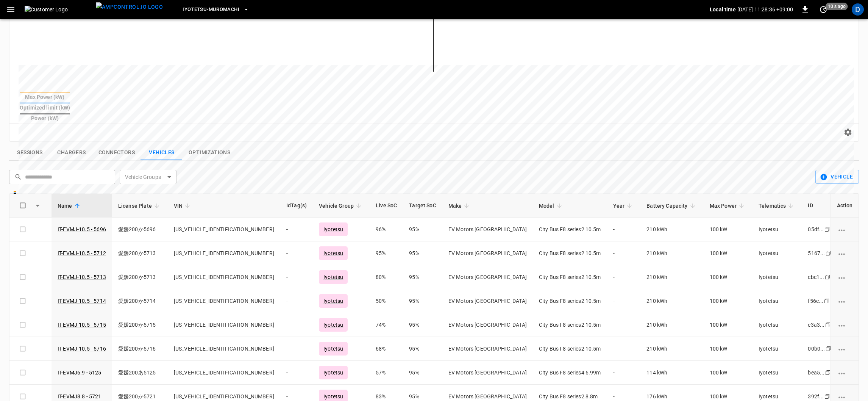 The height and width of the screenshot is (401, 868). I want to click on td: 114 kWh, so click(672, 372).